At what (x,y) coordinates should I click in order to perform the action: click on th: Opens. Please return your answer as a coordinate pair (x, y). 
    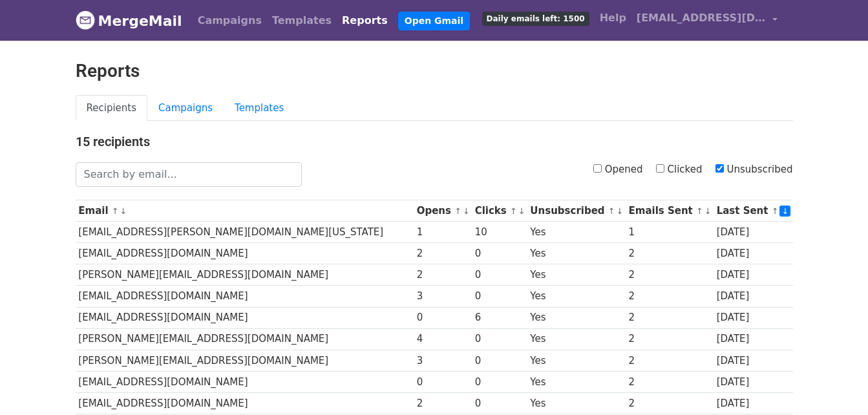
    Looking at the image, I should click on (443, 211).